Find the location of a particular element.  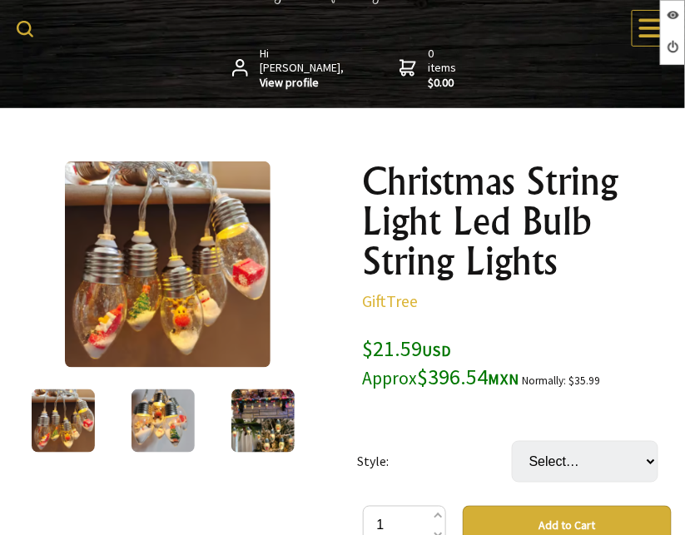

small: Normally: $35.99 is located at coordinates (562, 380).